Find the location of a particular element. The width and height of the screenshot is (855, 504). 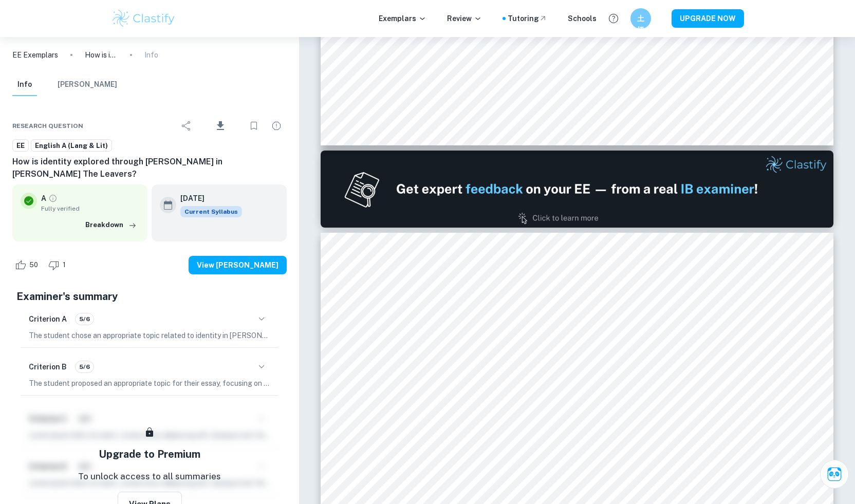

a: Tutoring is located at coordinates (527, 18).